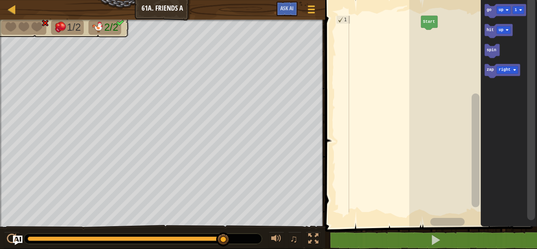 The height and width of the screenshot is (249, 537). What do you see at coordinates (24, 27) in the screenshot?
I see `li: Your hero must survive.` at bounding box center [24, 27].